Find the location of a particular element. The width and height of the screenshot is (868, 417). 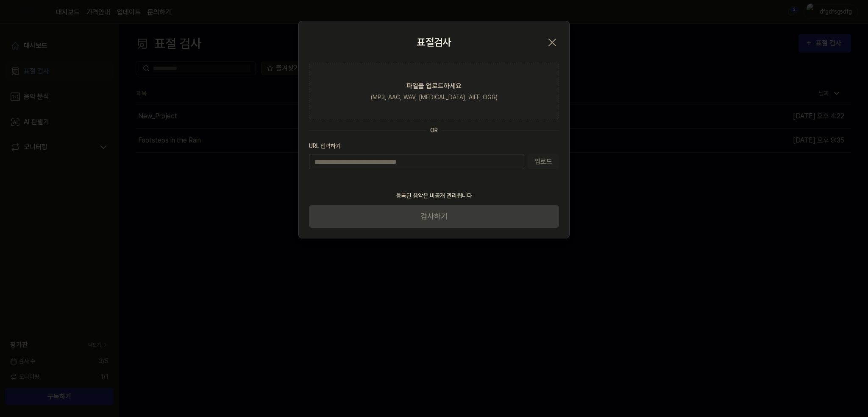

div: 파일을 업로드하세요 is located at coordinates (434, 86).